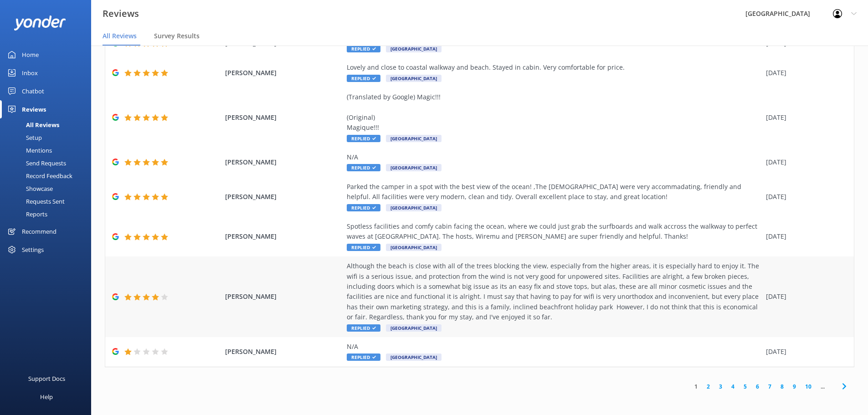  I want to click on a: All Reviews, so click(48, 125).